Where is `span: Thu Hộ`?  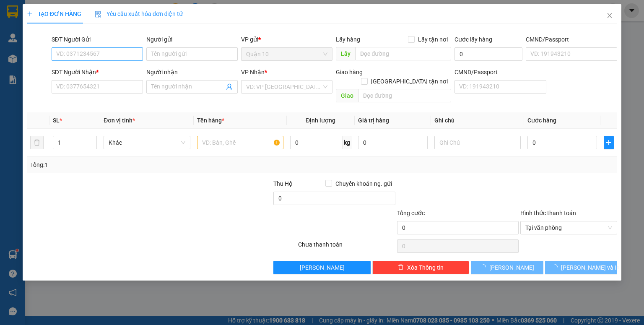
span: Thu Hộ is located at coordinates (283, 184).